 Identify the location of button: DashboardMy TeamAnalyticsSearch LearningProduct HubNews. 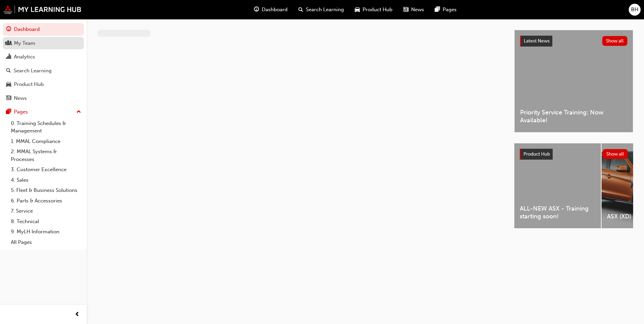
(43, 64).